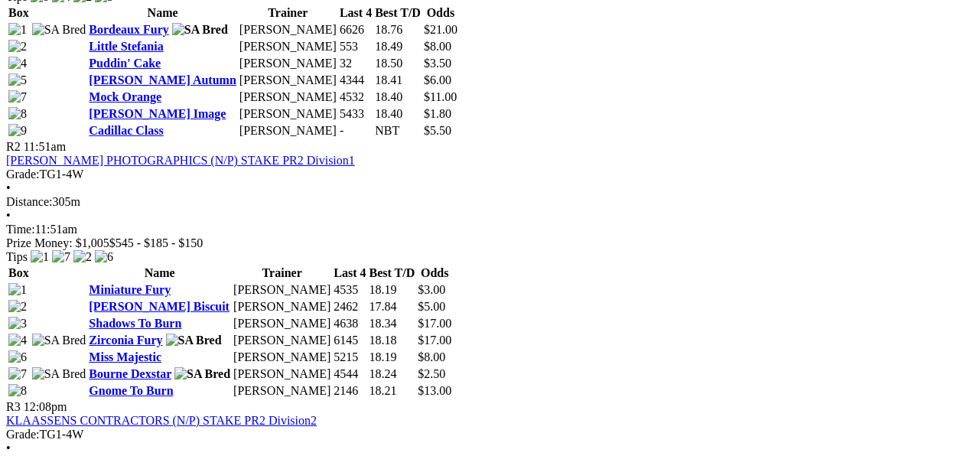 This screenshot has height=456, width=980. What do you see at coordinates (392, 340) in the screenshot?
I see `td: 18.18` at bounding box center [392, 340].